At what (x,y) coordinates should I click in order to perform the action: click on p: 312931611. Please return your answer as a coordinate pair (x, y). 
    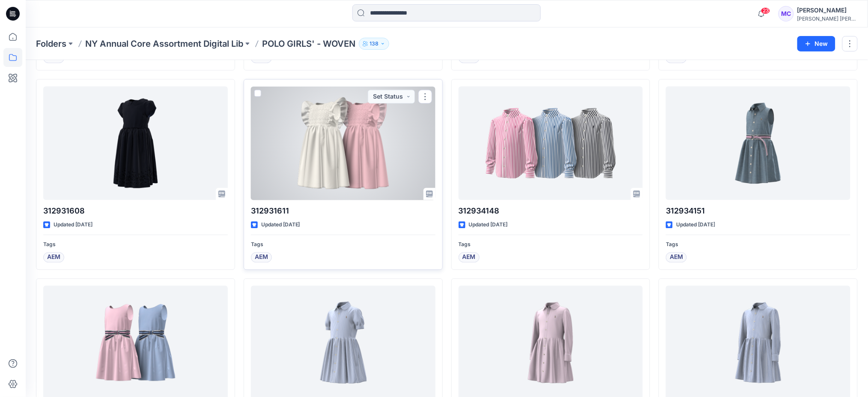
    Looking at the image, I should click on (343, 211).